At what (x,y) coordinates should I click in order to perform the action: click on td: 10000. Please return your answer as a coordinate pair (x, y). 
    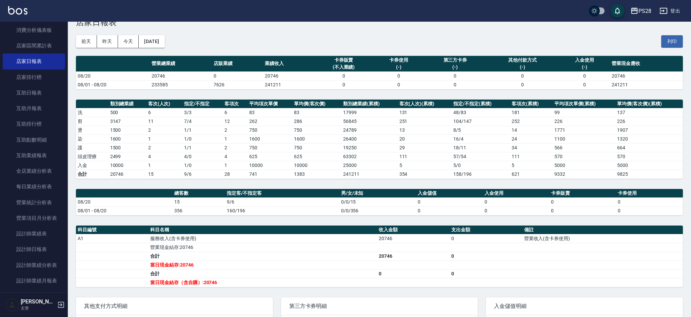
    Looking at the image, I should click on (270, 165).